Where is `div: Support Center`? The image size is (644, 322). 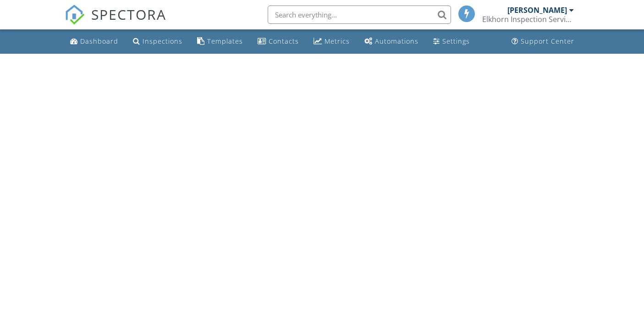
div: Support Center is located at coordinates (547, 41).